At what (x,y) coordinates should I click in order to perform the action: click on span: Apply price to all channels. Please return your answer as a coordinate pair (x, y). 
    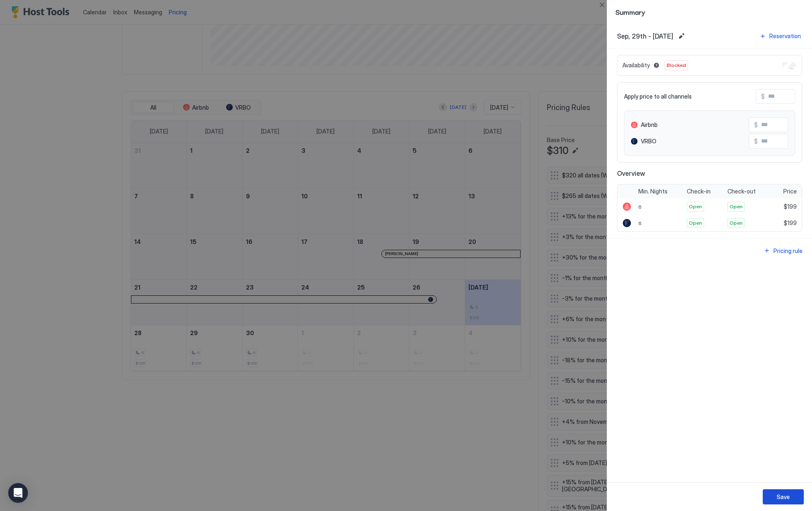
    Looking at the image, I should click on (658, 97).